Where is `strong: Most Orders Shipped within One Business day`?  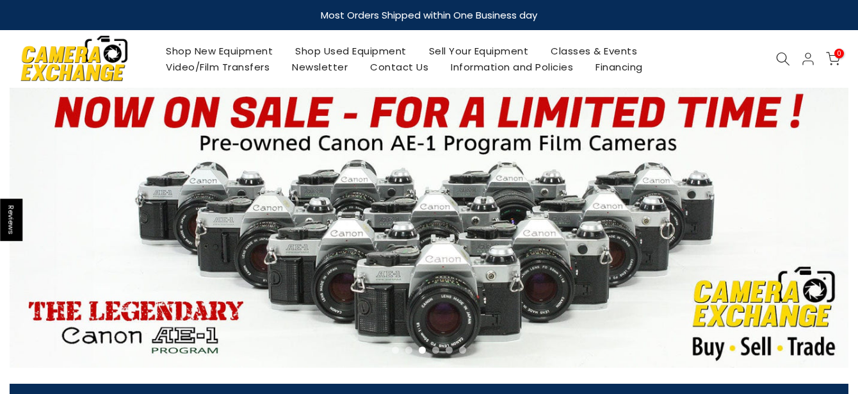 strong: Most Orders Shipped within One Business day is located at coordinates (429, 15).